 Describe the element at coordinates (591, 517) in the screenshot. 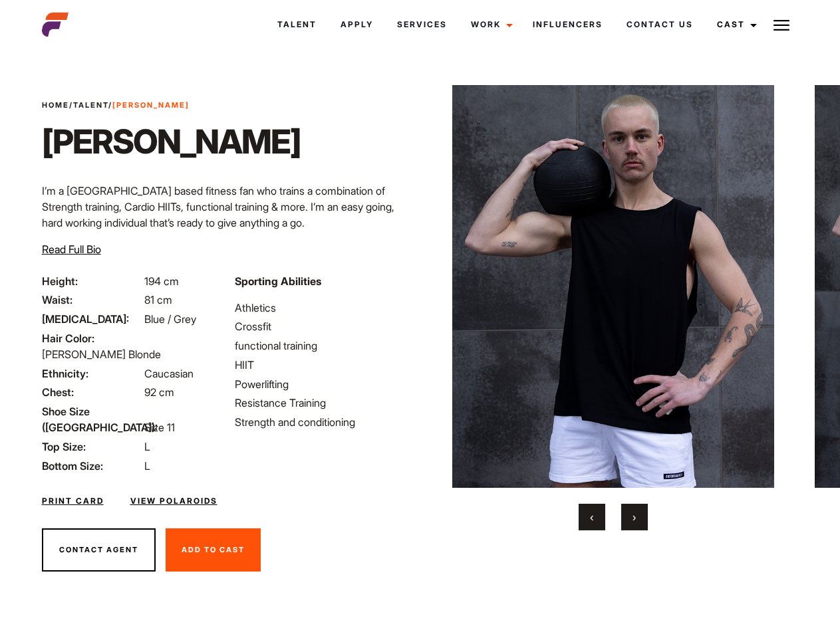

I see `span: Previous` at that location.